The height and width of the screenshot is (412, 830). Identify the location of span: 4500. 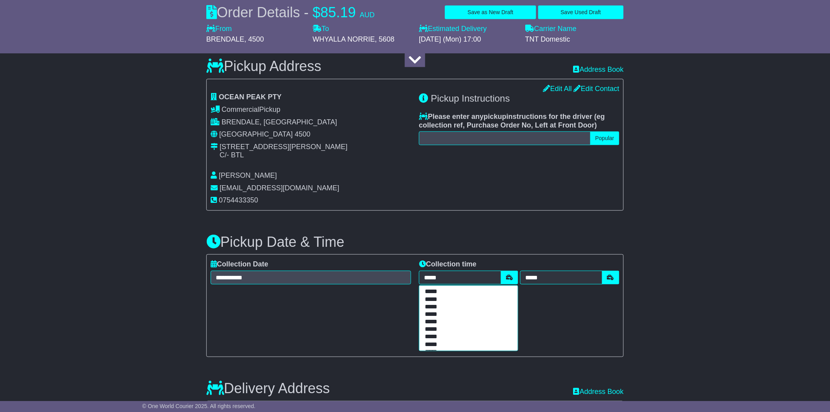
(302, 134).